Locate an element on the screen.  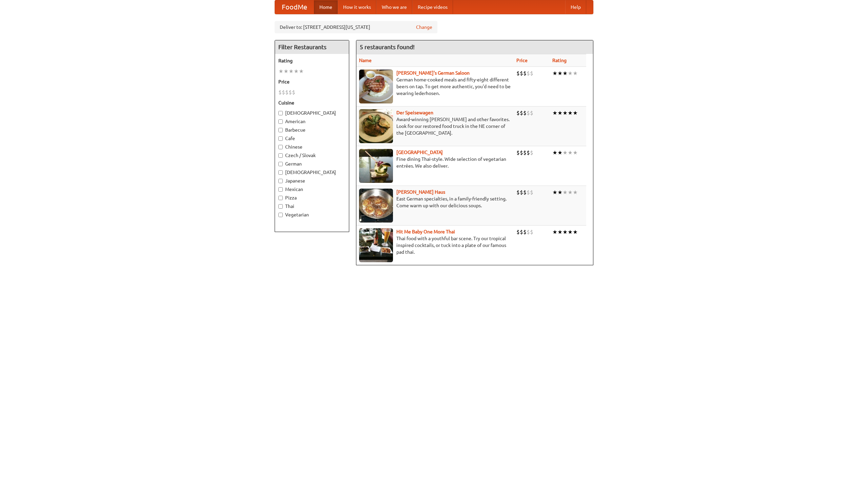
ng-pluralize: 5 restaurants found! is located at coordinates (388, 47).